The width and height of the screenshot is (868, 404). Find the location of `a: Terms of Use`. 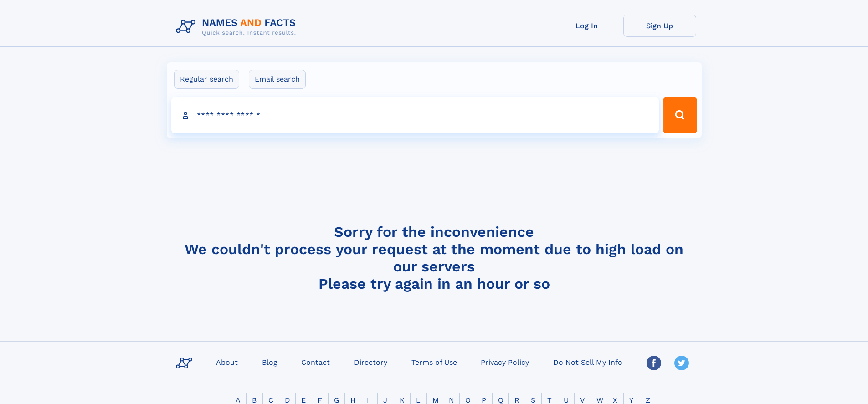

a: Terms of Use is located at coordinates (434, 362).